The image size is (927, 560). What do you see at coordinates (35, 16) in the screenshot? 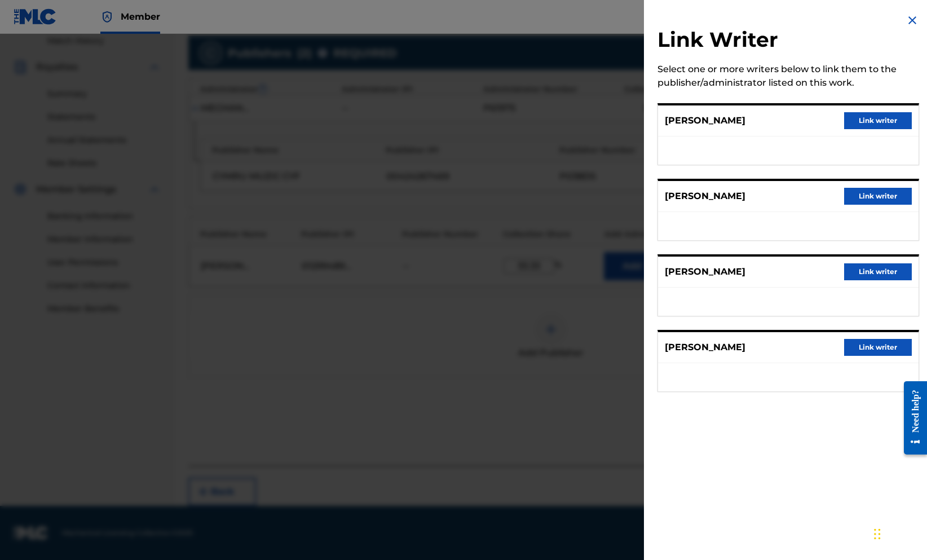
I see `img: MLC Logo` at bounding box center [35, 16].